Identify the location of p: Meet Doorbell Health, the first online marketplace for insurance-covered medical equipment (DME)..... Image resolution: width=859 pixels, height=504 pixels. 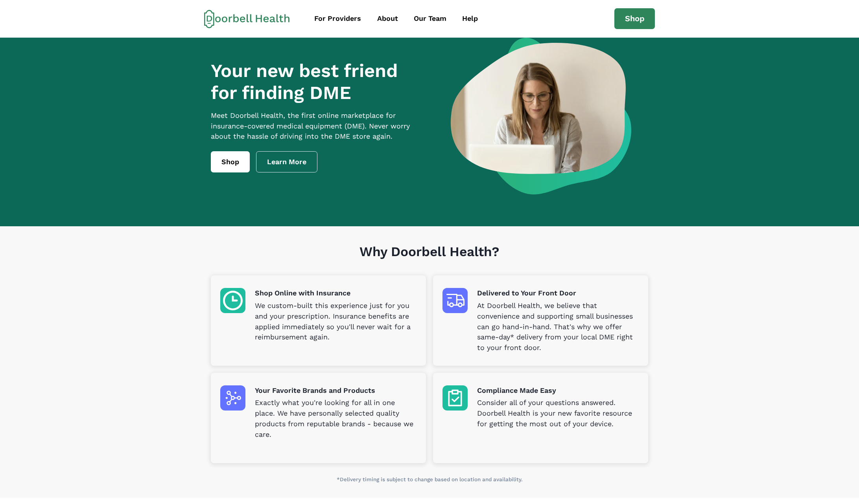
(318, 126).